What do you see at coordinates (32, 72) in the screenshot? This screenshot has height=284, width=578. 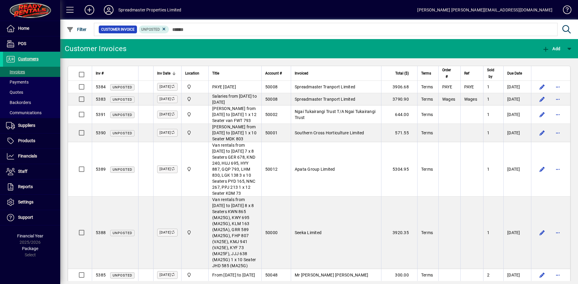 I see `a: Invoices` at bounding box center [32, 72].